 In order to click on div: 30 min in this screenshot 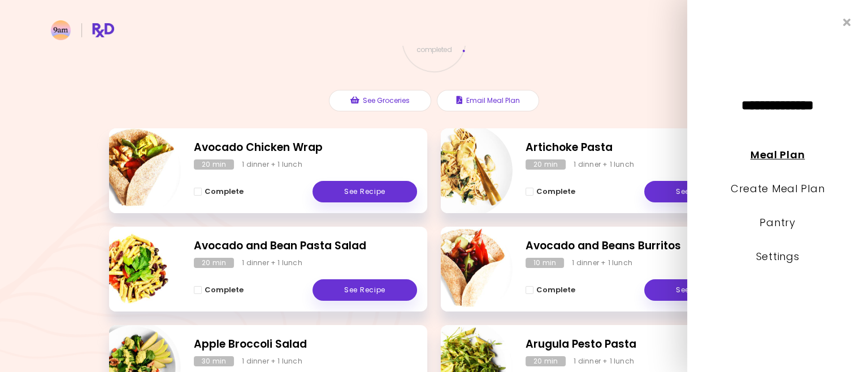, I will do `click(213, 362)`.